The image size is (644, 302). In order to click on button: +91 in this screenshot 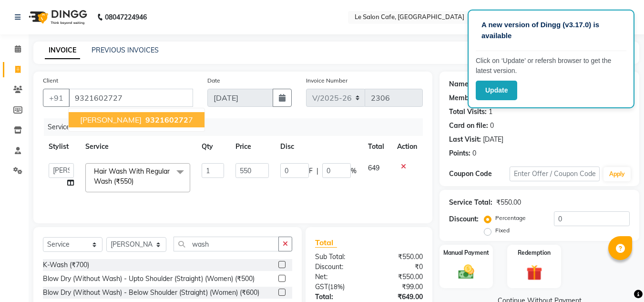, I will do `click(56, 98)`.